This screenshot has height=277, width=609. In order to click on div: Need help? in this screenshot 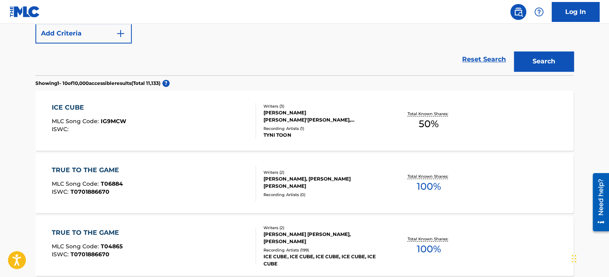, I will do `click(14, 27)`.